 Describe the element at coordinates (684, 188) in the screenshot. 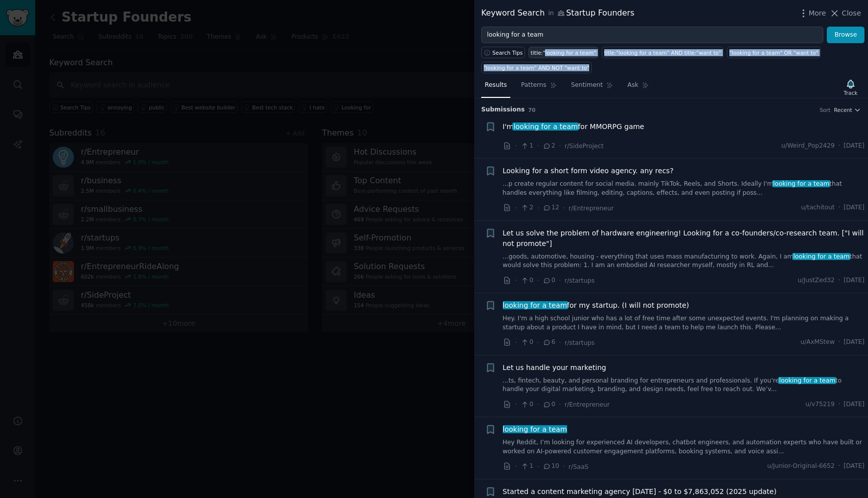

I see `a: ...p create regular content for social media. mainly TikTok, Reels, and Shorts. Ideally I'mlookin...` at that location.